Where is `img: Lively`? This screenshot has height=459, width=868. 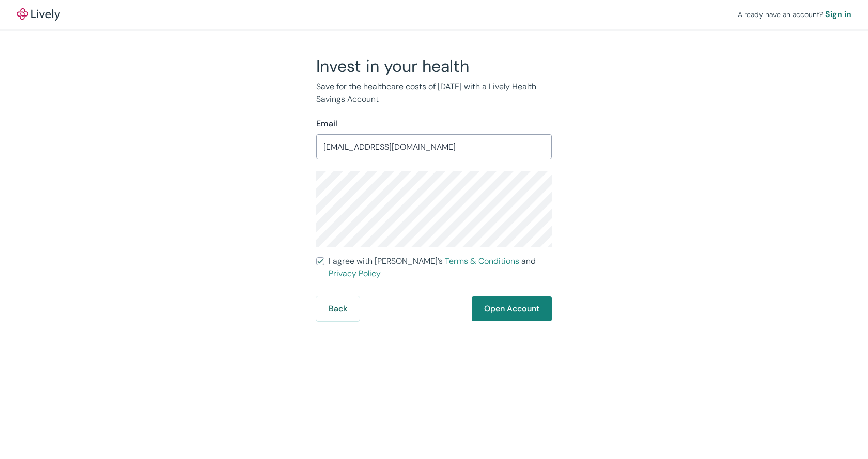 img: Lively is located at coordinates (38, 15).